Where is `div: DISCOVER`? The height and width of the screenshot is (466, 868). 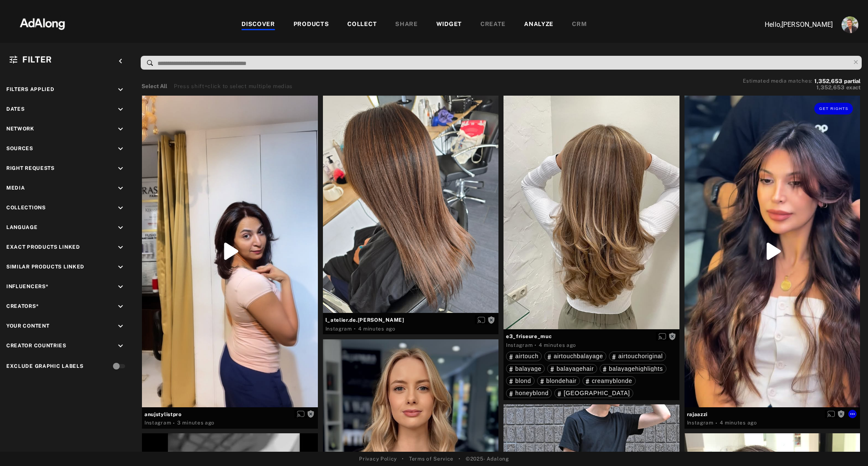 div: DISCOVER is located at coordinates (258, 25).